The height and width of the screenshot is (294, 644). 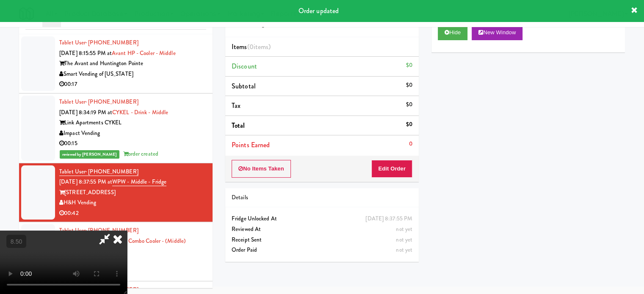 I want to click on a: Avant HP - Cooler - Middle, so click(x=144, y=53).